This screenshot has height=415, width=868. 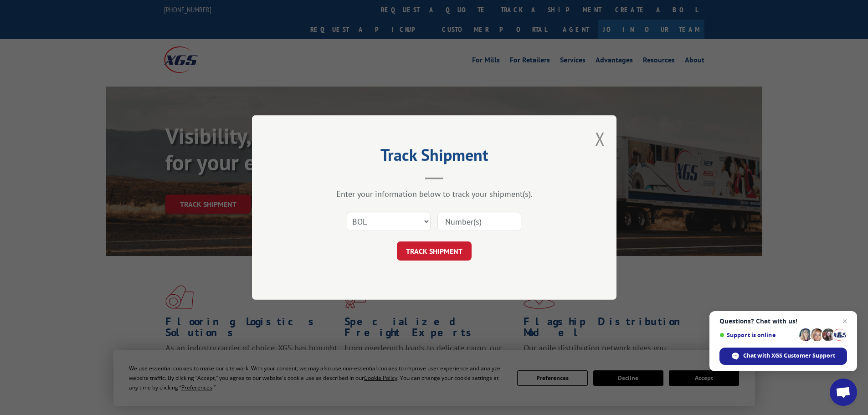 What do you see at coordinates (600, 138) in the screenshot?
I see `button: Close modal` at bounding box center [600, 138].